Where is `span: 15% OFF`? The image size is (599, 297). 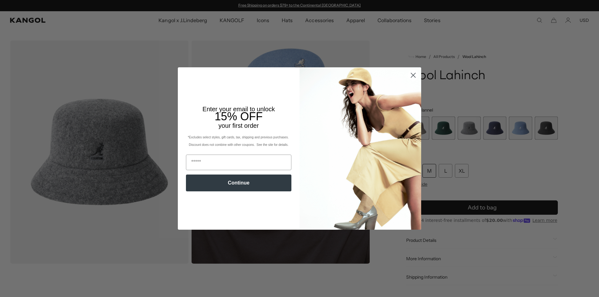
span: 15% OFF is located at coordinates (239, 116).